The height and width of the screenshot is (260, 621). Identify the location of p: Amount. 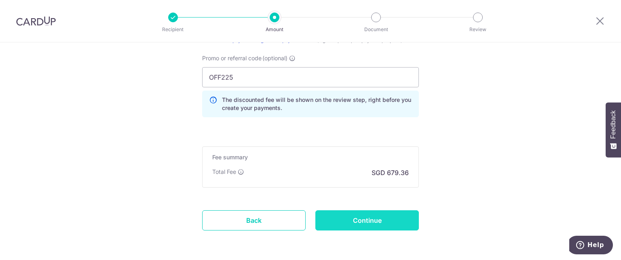
(275, 30).